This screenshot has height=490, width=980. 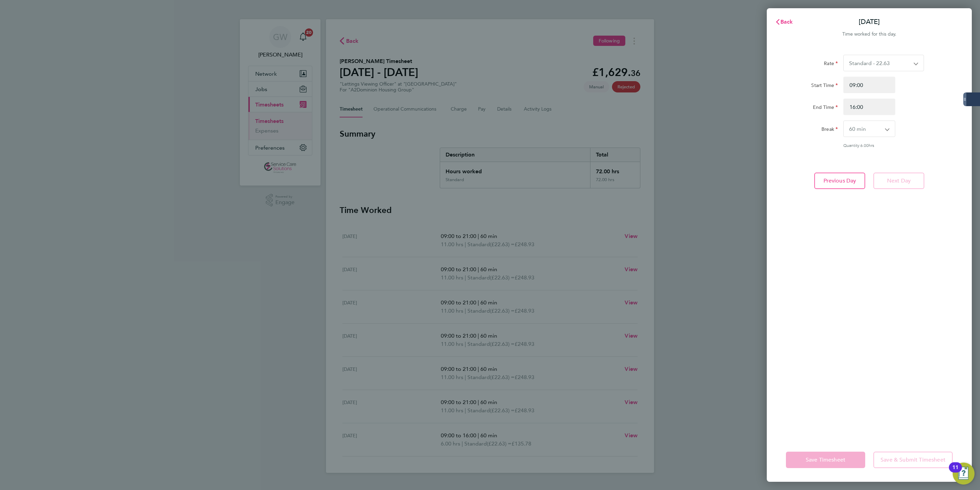 What do you see at coordinates (869, 107) in the screenshot?
I see `input: E.g. 18:00` at bounding box center [869, 107].